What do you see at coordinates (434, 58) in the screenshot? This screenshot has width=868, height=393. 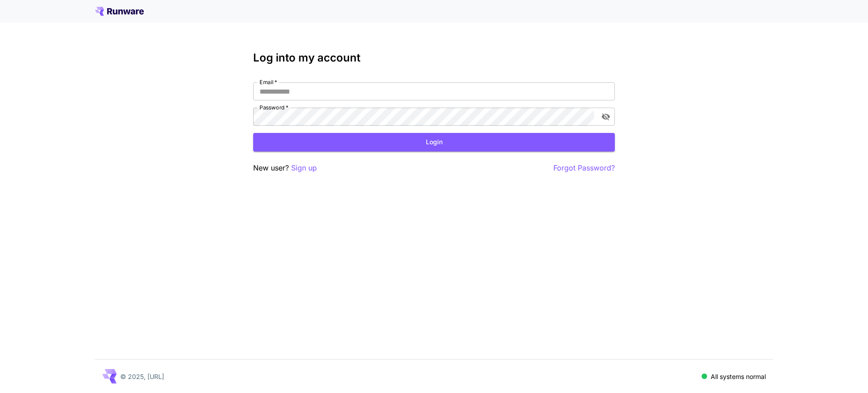 I see `h3: Log into my account` at bounding box center [434, 58].